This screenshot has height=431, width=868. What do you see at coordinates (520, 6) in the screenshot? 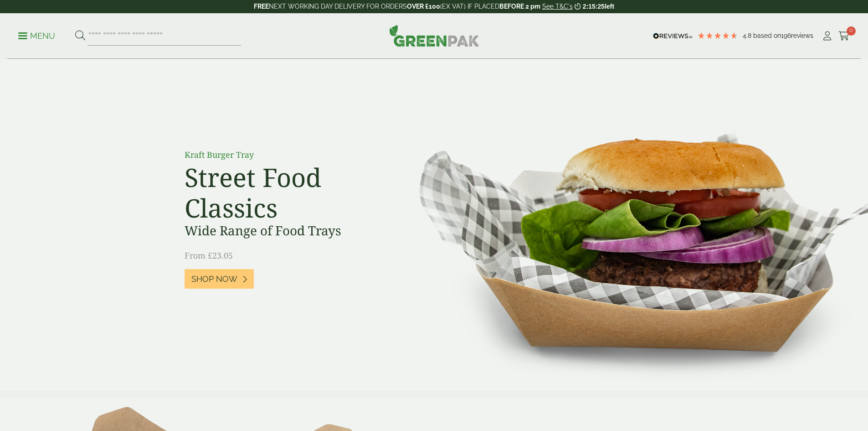
I see `strong: BEFORE 2 pm` at bounding box center [520, 6].